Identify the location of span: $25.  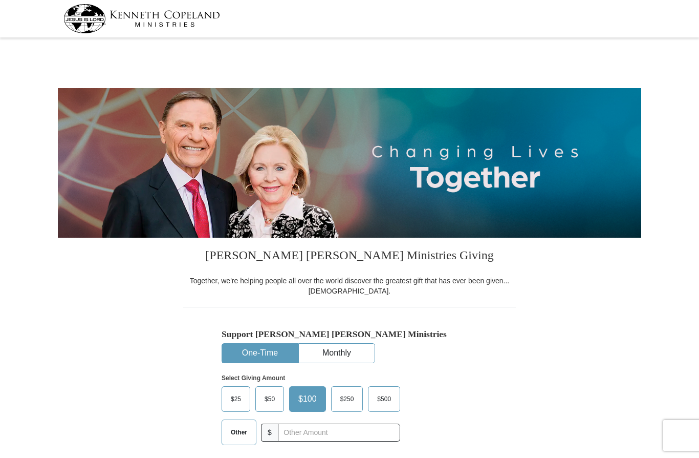
(236, 399).